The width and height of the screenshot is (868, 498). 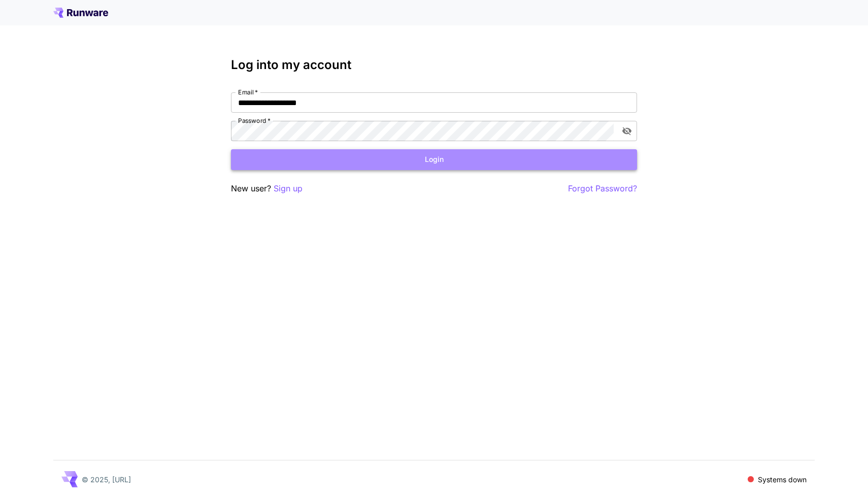 What do you see at coordinates (603, 188) in the screenshot?
I see `button: Forgot Password?` at bounding box center [603, 188].